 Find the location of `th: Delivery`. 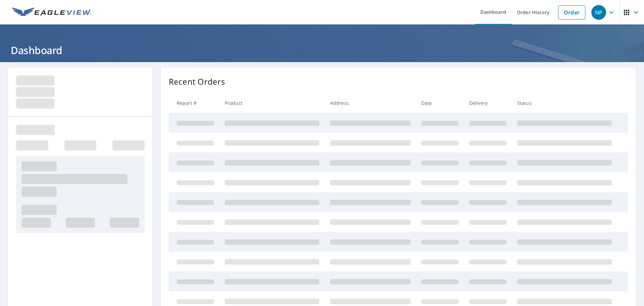

th: Delivery is located at coordinates (488, 103).